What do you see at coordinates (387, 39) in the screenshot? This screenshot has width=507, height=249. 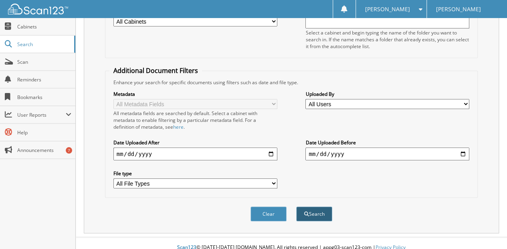 I see `div: Select a cabinet and begin typing the name of the folder you want to search in. If the name match...` at bounding box center [387, 39].